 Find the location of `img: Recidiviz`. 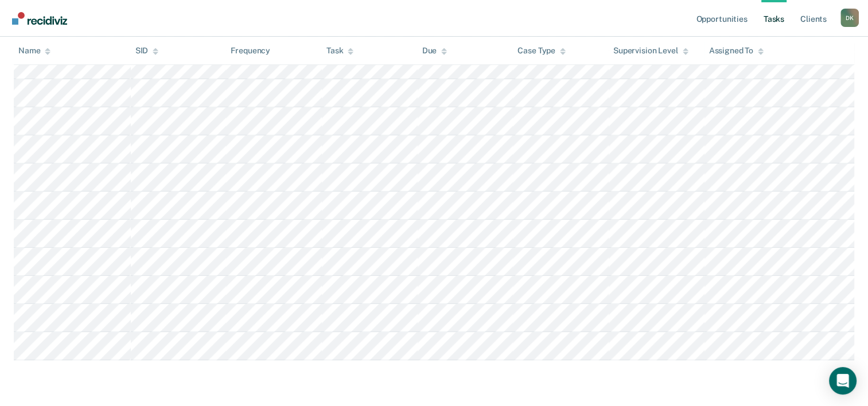

img: Recidiviz is located at coordinates (40, 19).